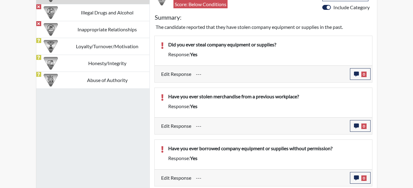  What do you see at coordinates (263, 27) in the screenshot?
I see `p: The candidate reported that they have stolen company equipment or supplies in the past.` at bounding box center [263, 27].